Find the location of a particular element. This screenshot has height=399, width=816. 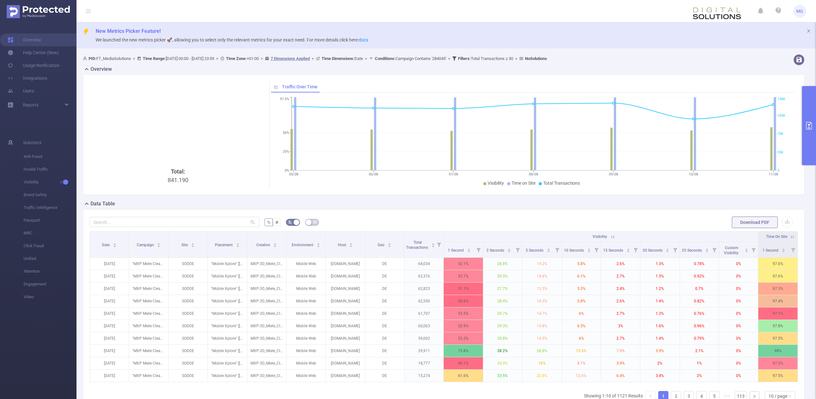

tspan: 105K is located at coordinates (781, 115).